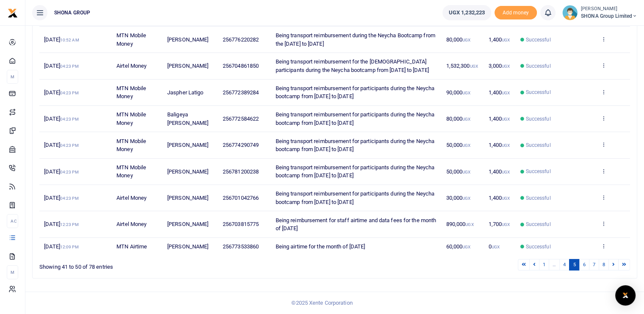 The width and height of the screenshot is (644, 314). I want to click on span: SHONA GROUP, so click(72, 13).